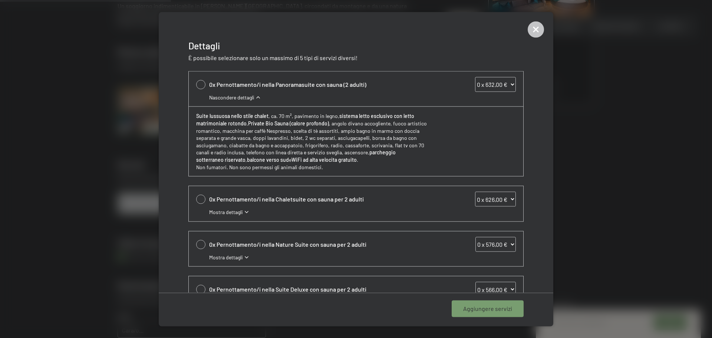 The width and height of the screenshot is (712, 338). Describe the element at coordinates (324, 160) in the screenshot. I see `strong: WiFi ad alta velocita gratuito` at that location.